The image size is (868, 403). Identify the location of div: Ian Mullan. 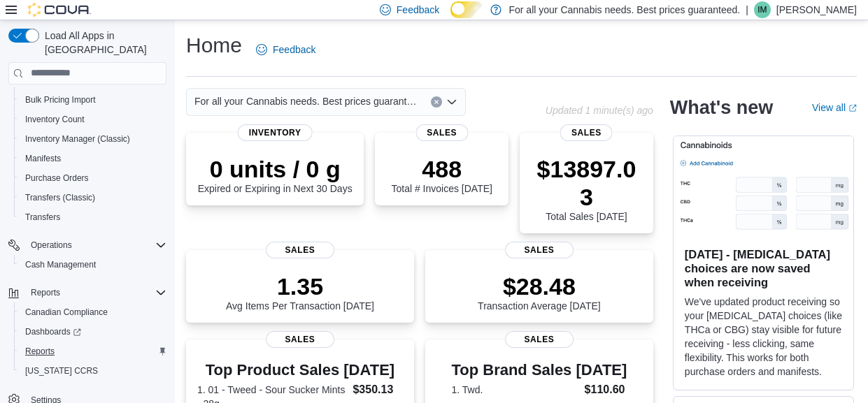
(762, 10).